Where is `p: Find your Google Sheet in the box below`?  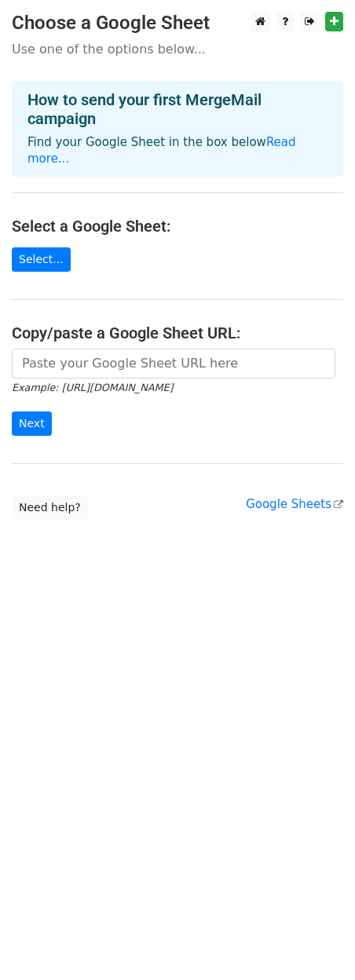
p: Find your Google Sheet in the box below is located at coordinates (178, 151).